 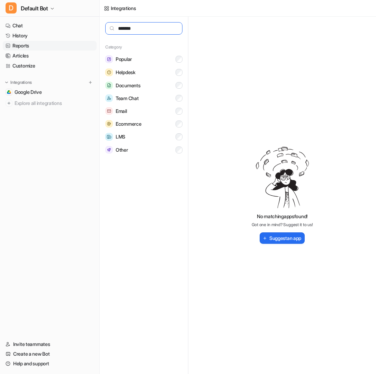 What do you see at coordinates (128, 124) in the screenshot?
I see `span: Ecommerce` at bounding box center [128, 124].